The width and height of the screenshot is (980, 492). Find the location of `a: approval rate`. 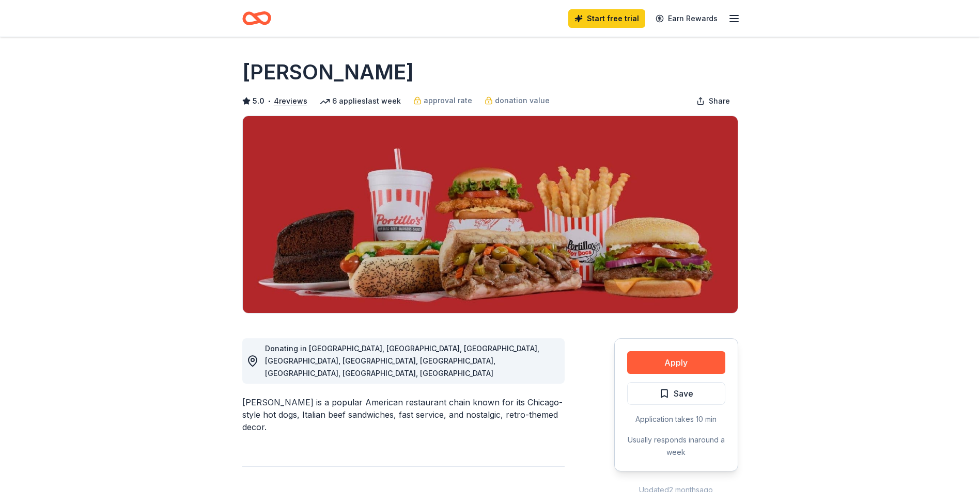

a: approval rate is located at coordinates (443, 101).